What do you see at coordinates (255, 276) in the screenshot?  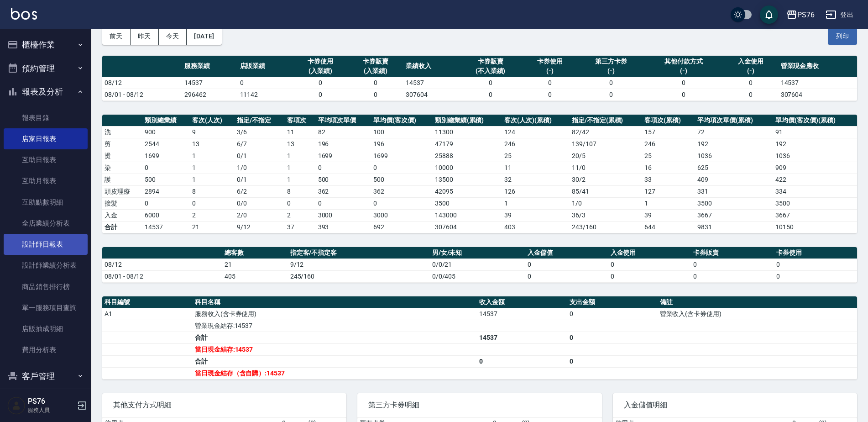 I see `td: 405` at bounding box center [255, 276].